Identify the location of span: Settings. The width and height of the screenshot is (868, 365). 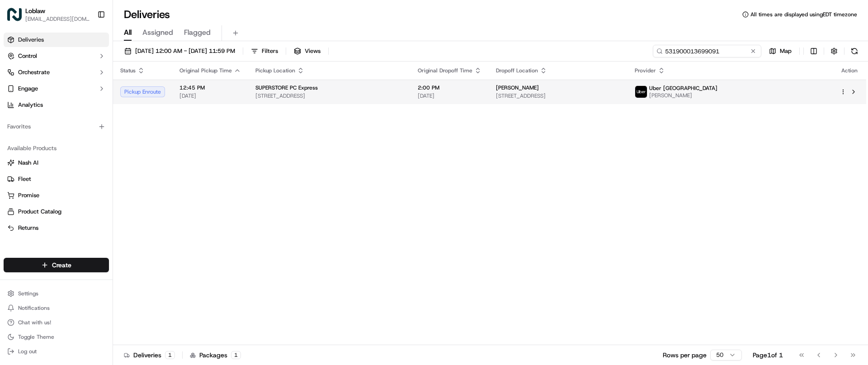
(28, 293).